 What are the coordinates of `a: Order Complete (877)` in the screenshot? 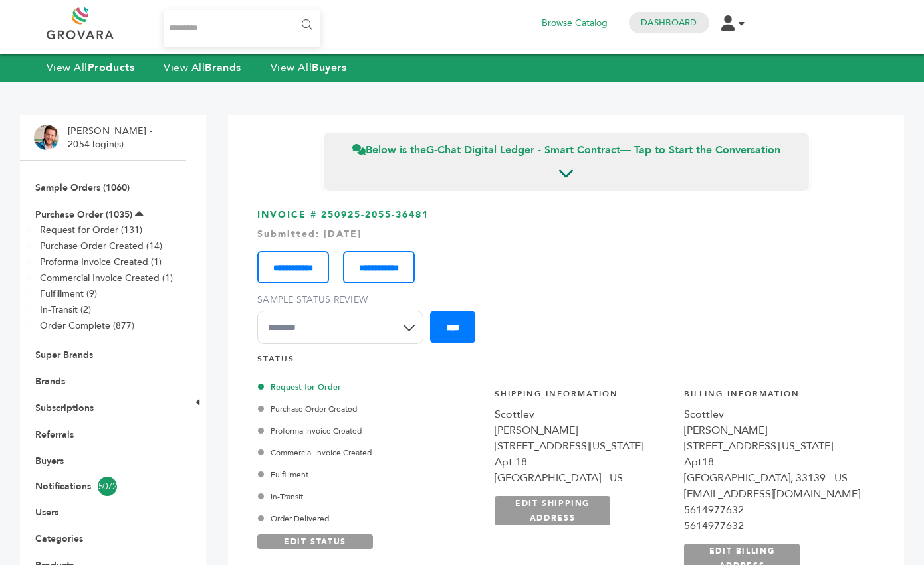 It's located at (87, 325).